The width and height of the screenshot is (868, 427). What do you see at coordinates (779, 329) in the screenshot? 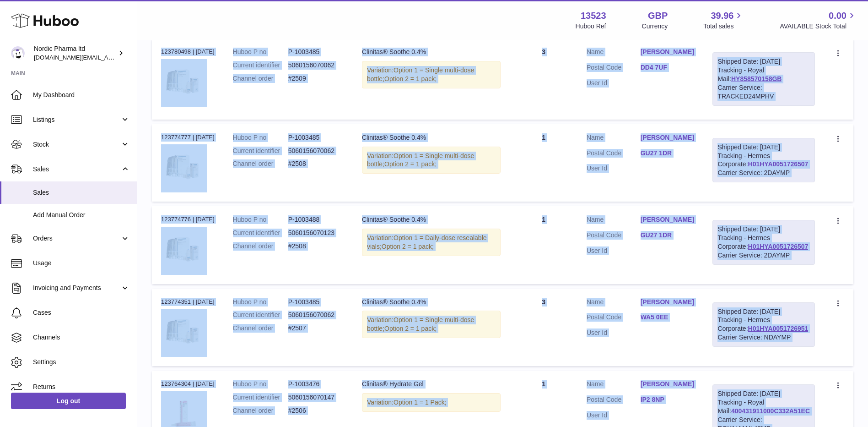
I see `a: H01HYA0051726951` at bounding box center [779, 329].